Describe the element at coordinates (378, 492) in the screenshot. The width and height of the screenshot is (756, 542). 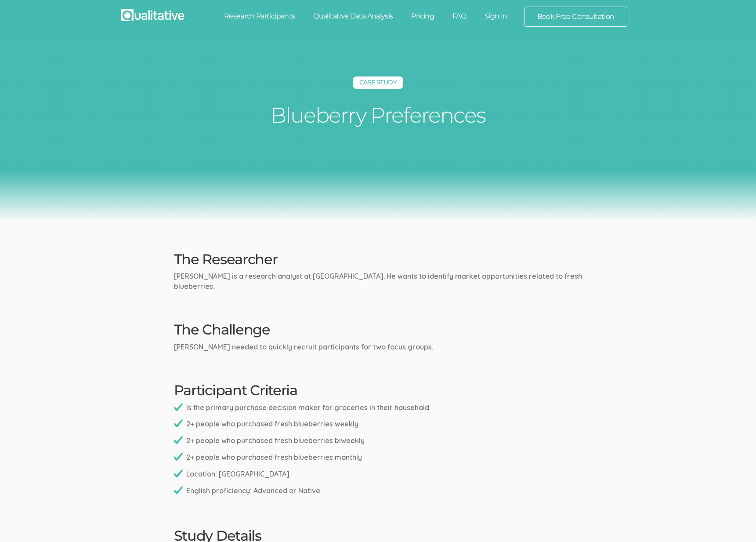
I see `li: English proficiency: Advanced or Native` at that location.